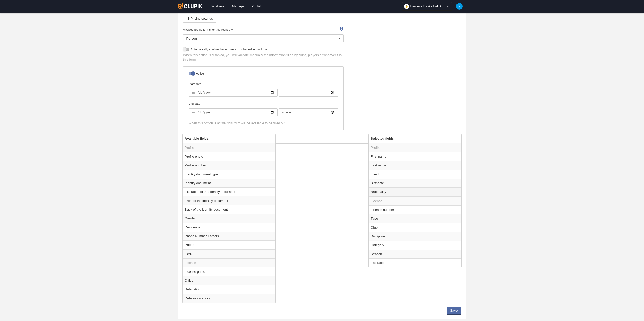  Describe the element at coordinates (415, 245) in the screenshot. I see `td: Category` at that location.